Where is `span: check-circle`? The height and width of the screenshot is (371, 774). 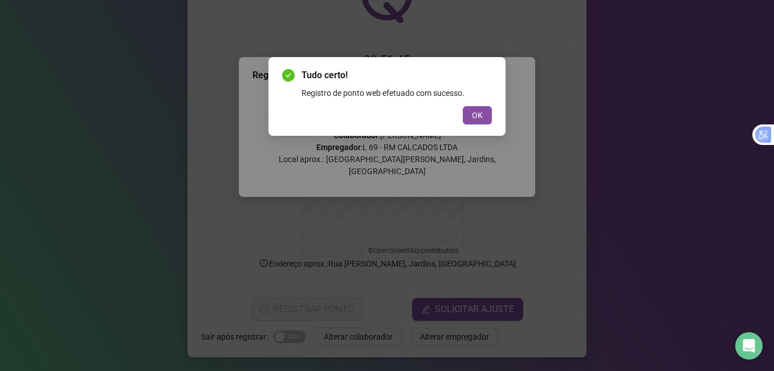
span: check-circle is located at coordinates (289, 75).